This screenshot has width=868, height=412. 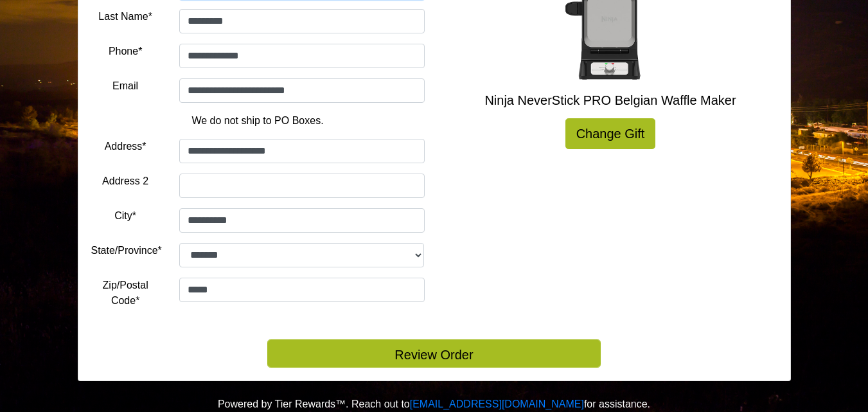 I want to click on label: Zip/Postal Code*, so click(x=125, y=293).